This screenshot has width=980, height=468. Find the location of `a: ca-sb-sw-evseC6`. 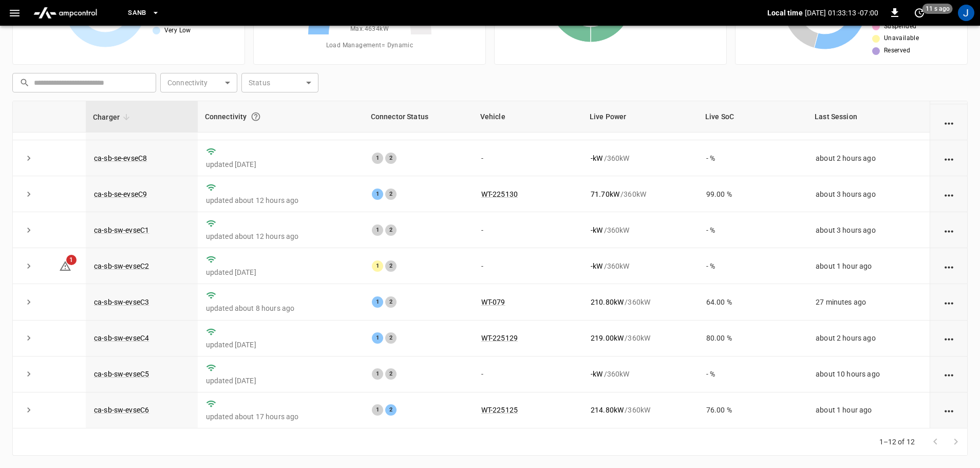

a: ca-sb-sw-evseC6 is located at coordinates (121, 410).